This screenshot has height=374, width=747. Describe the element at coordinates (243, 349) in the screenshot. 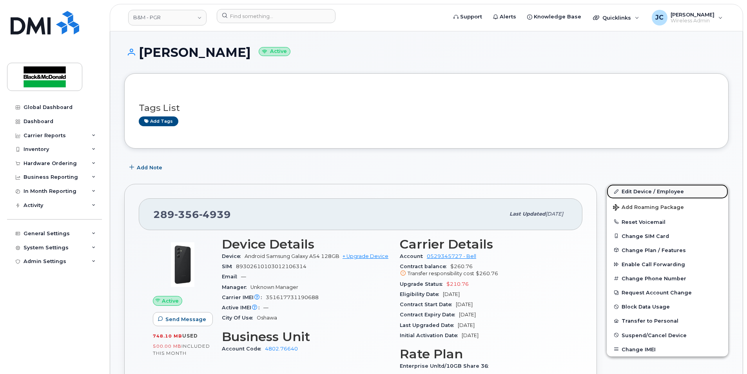

I see `span: Account Code` at that location.